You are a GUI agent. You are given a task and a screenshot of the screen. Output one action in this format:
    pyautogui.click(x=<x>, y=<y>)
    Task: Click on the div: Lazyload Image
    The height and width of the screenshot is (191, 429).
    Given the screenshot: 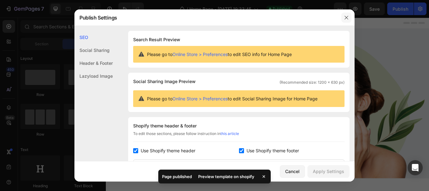 What is the action you would take?
    pyautogui.click(x=94, y=76)
    